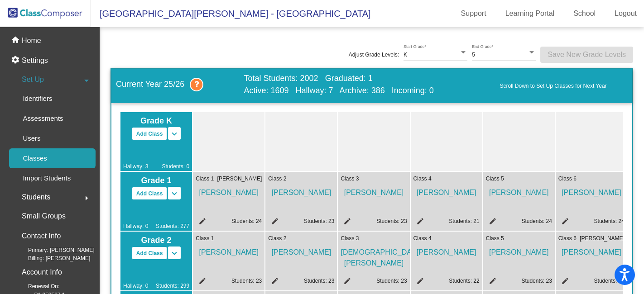 Image resolution: width=644 pixels, height=294 pixels. Describe the element at coordinates (172, 286) in the screenshot. I see `span: Students: 299` at that location.